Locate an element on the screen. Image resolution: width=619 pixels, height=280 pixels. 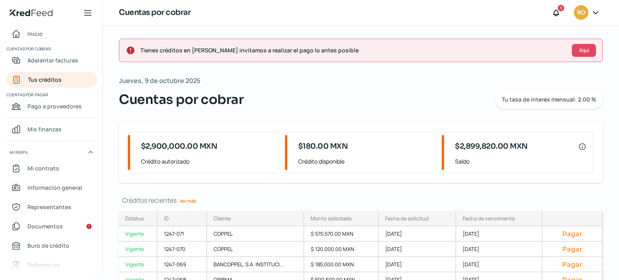
span: Aquí is located at coordinates (584, 50).